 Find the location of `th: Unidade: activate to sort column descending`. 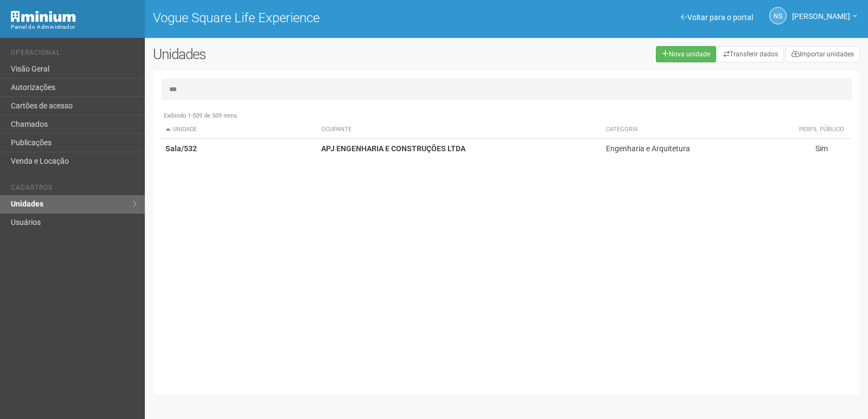

th: Unidade: activate to sort column descending is located at coordinates (239, 129).